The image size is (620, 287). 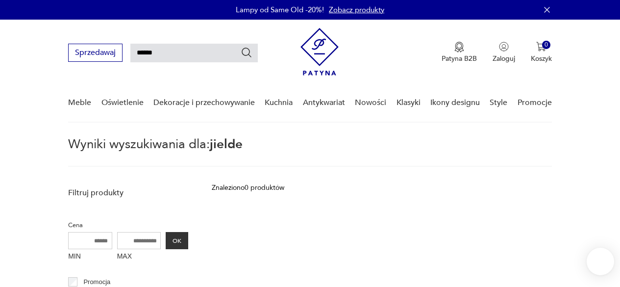 What do you see at coordinates (79, 103) in the screenshot?
I see `a: Meble` at bounding box center [79, 103].